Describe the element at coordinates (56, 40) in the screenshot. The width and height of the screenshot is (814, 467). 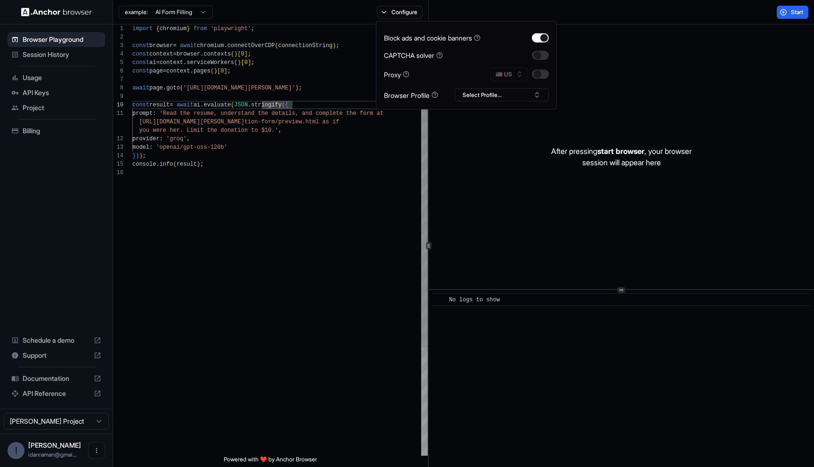
I see `div: Browser Playground` at that location.